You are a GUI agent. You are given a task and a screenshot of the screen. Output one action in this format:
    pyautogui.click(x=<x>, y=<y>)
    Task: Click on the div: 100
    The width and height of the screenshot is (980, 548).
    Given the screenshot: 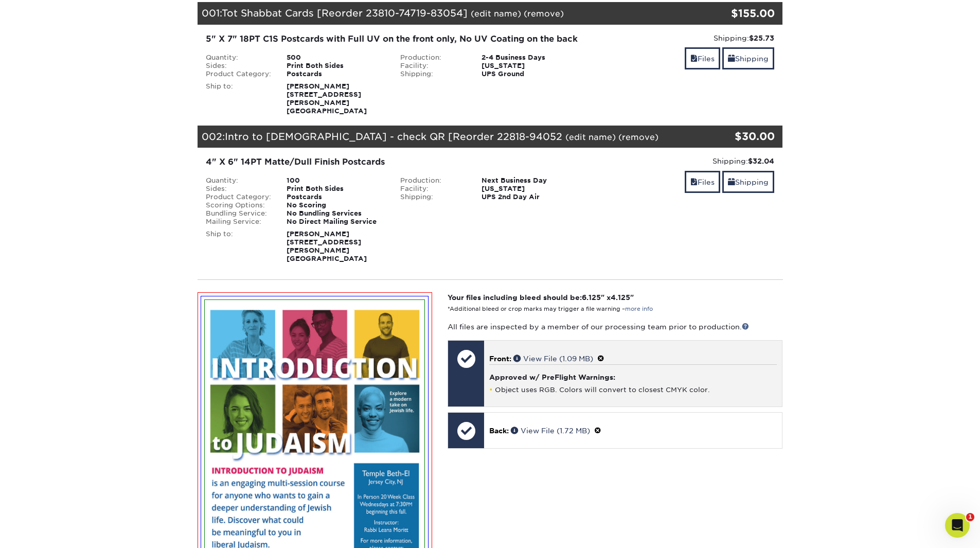 What is the action you would take?
    pyautogui.click(x=336, y=180)
    